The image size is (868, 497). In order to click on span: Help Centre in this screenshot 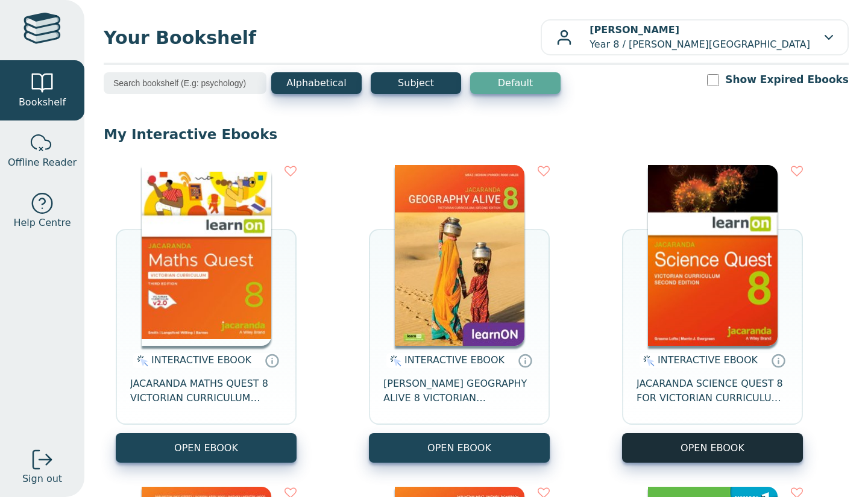, I will do `click(41, 223)`.